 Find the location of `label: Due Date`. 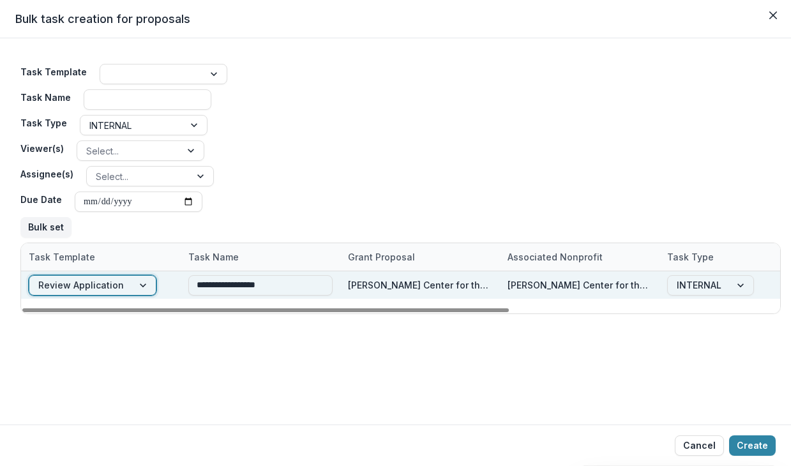

label: Due Date is located at coordinates (41, 199).